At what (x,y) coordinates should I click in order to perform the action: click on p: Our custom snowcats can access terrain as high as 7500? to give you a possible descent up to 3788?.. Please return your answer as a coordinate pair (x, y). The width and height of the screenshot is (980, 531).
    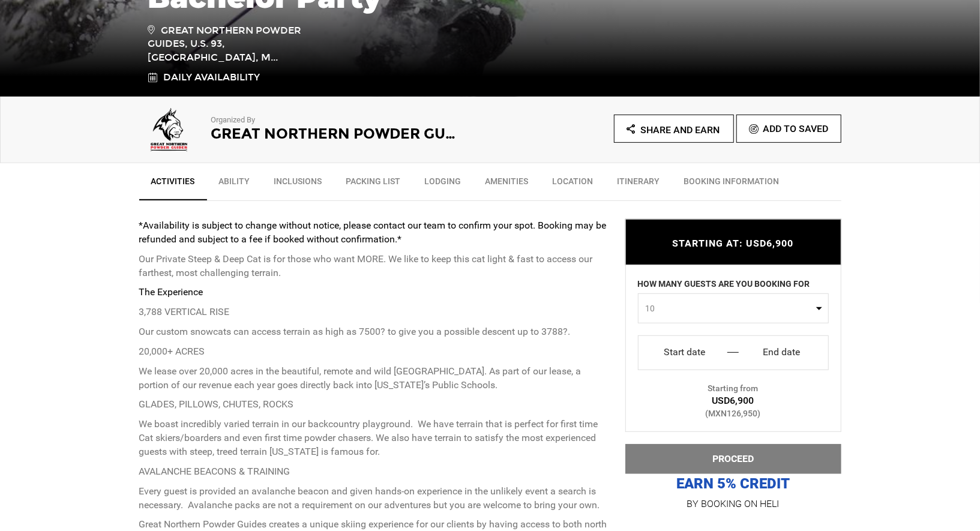
    Looking at the image, I should click on (373, 332).